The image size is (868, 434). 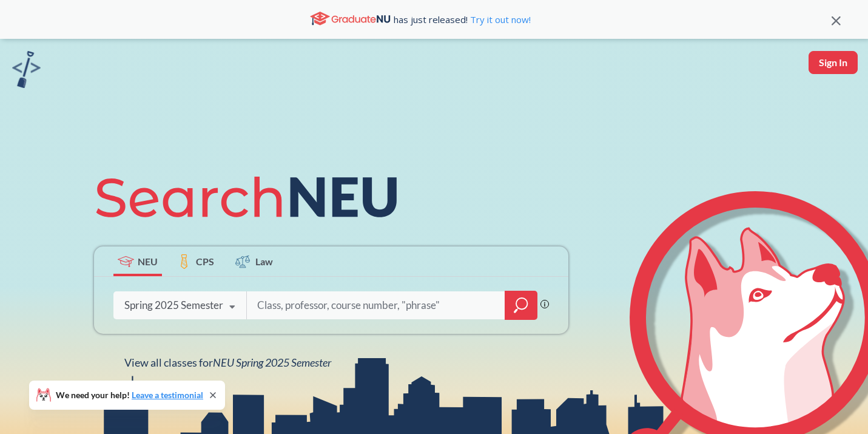 What do you see at coordinates (521, 305) in the screenshot?
I see `svg: magnifying glass` at bounding box center [521, 305].